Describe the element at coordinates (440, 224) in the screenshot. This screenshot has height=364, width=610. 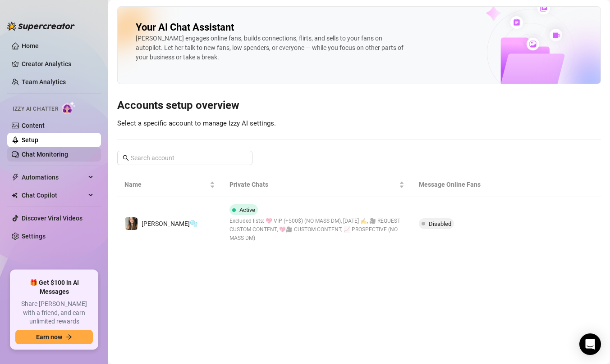
I see `span: Disabled` at that location.